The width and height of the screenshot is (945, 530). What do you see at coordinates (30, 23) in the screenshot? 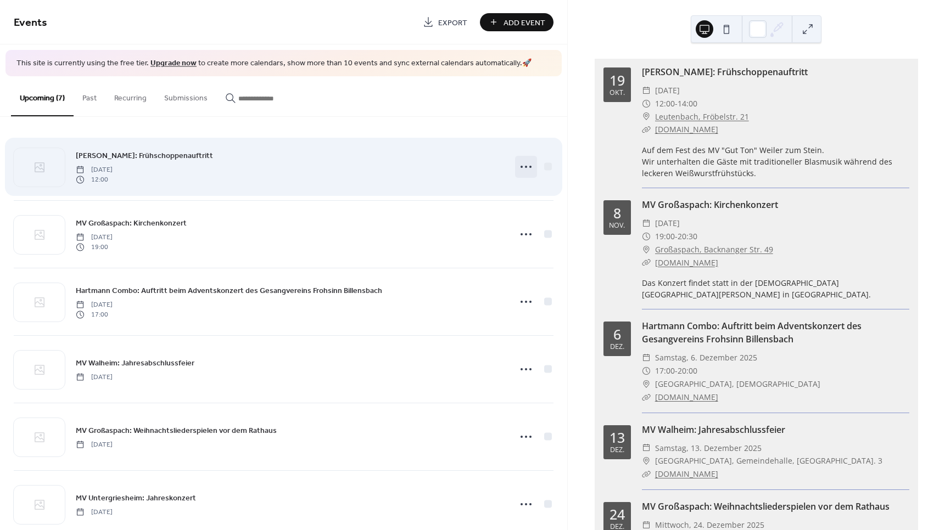
I see `span: Events` at bounding box center [30, 23].